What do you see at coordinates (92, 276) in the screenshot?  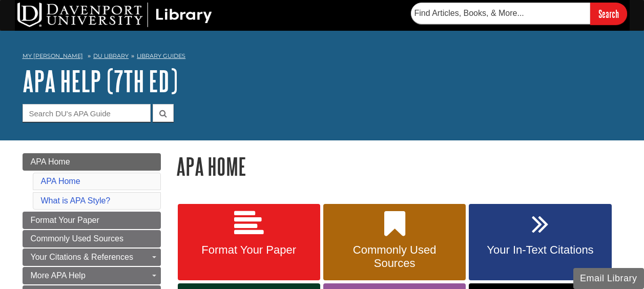 I see `a: More APA Help` at bounding box center [92, 276].